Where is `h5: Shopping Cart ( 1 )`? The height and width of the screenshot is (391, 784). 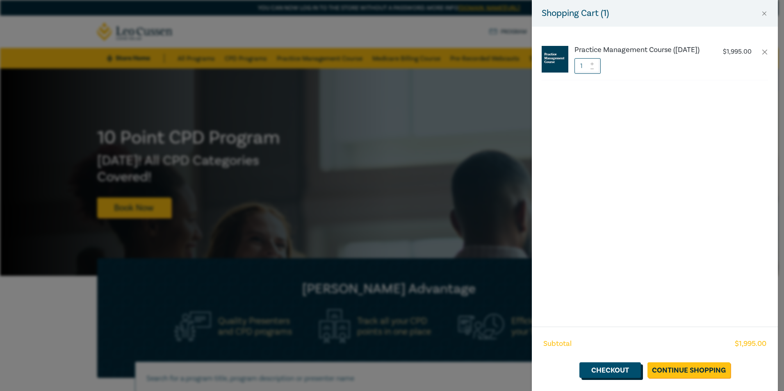
h5: Shopping Cart ( 1 ) is located at coordinates (575, 13).